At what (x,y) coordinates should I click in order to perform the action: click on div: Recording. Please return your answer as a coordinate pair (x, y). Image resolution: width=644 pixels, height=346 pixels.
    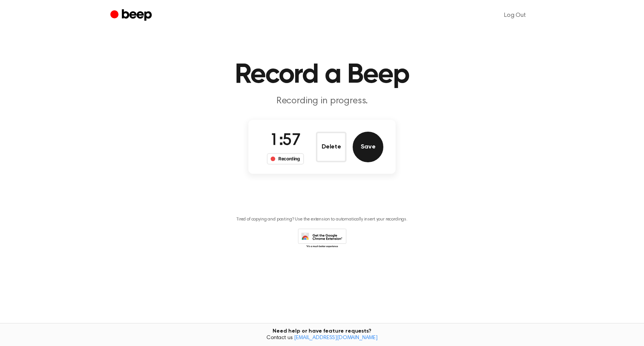
    Looking at the image, I should click on (285, 159).